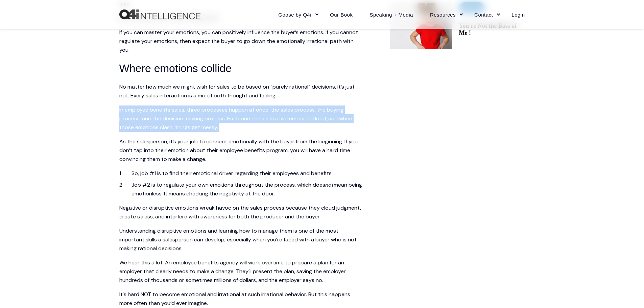 This screenshot has width=644, height=308. What do you see at coordinates (241, 68) in the screenshot?
I see `h3: Where emotions collide` at bounding box center [241, 68].